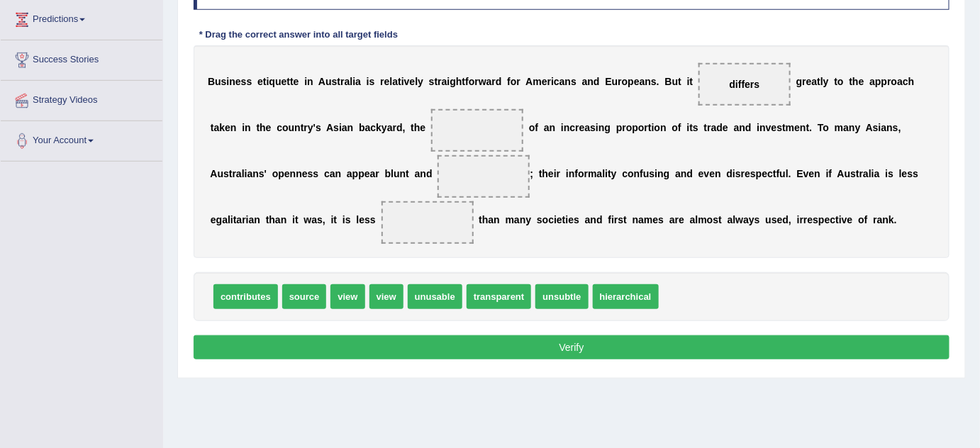 This screenshot has height=448, width=980. I want to click on b: B, so click(669, 81).